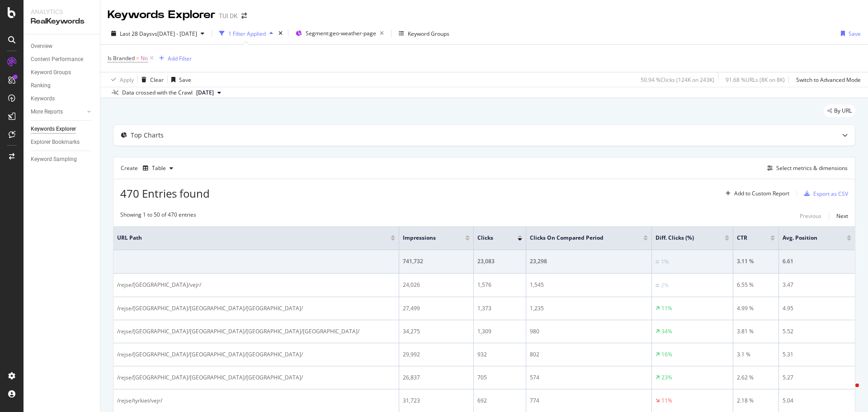  I want to click on div: 1,235, so click(589, 309).